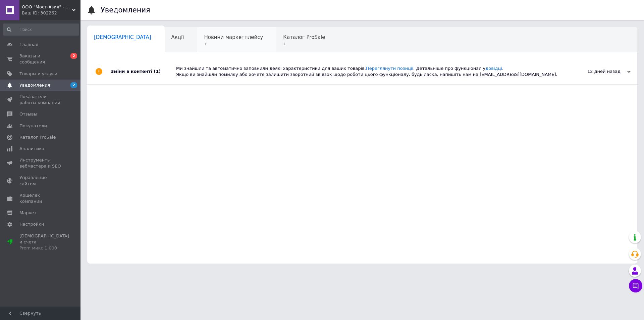  Describe the element at coordinates (40, 198) in the screenshot. I see `span: Кошелек компании` at that location.